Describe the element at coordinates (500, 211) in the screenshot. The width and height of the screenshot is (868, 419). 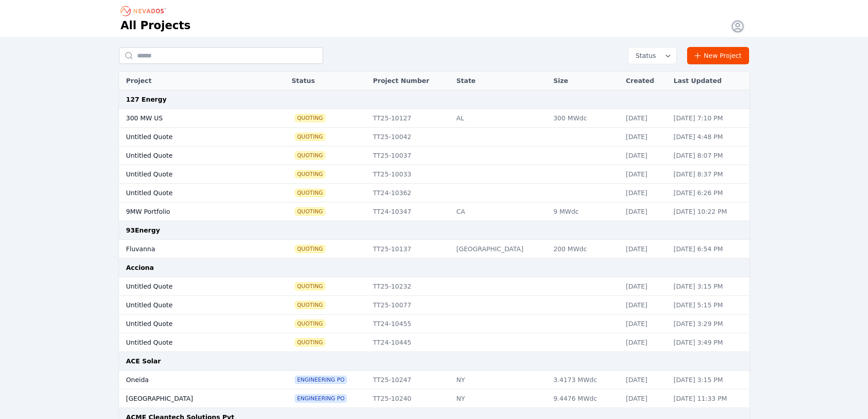
I see `td: CA` at that location.